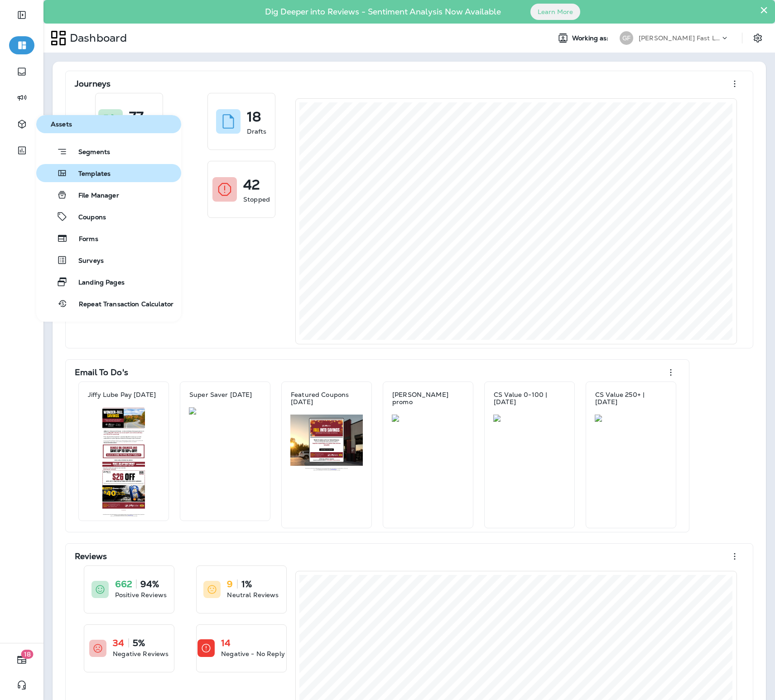 The width and height of the screenshot is (775, 700). What do you see at coordinates (140, 654) in the screenshot?
I see `p: Negative Reviews` at bounding box center [140, 654].